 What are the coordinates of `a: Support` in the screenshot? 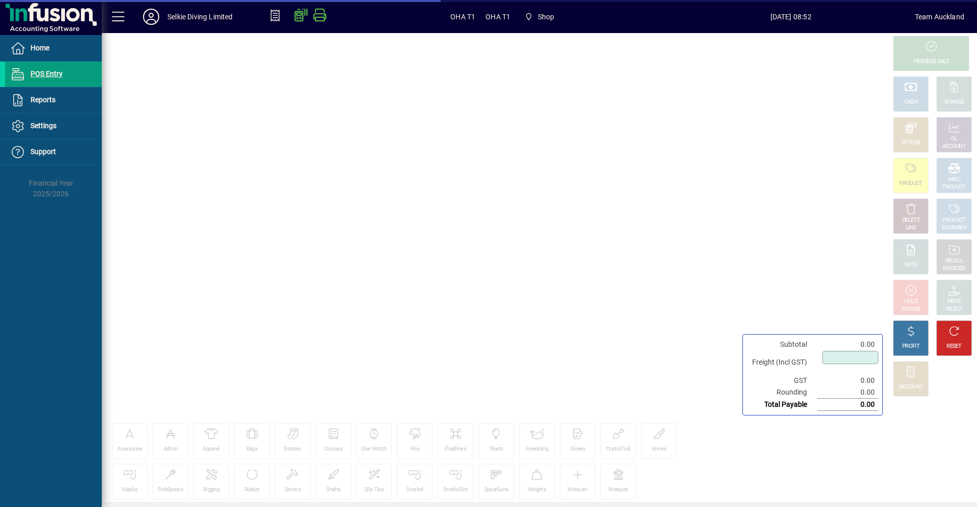 It's located at (53, 152).